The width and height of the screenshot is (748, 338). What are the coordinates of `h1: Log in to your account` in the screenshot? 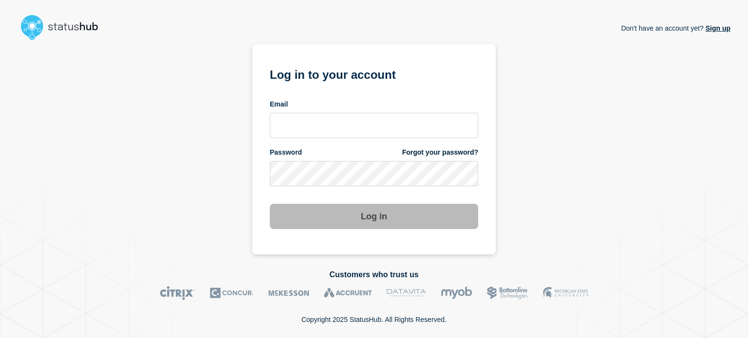 It's located at (374, 73).